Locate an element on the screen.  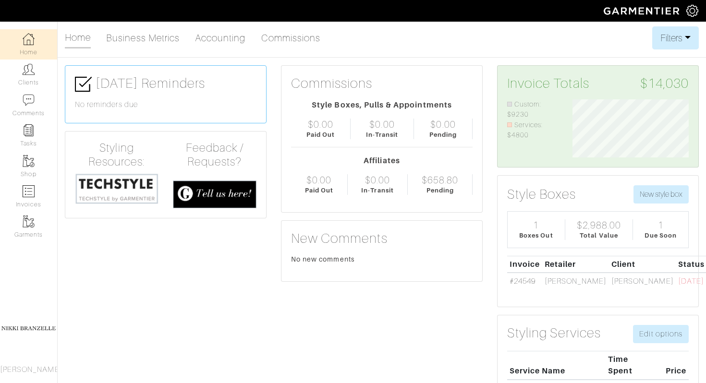
div: Style Boxes, Pulls & Appointments is located at coordinates (382, 105).